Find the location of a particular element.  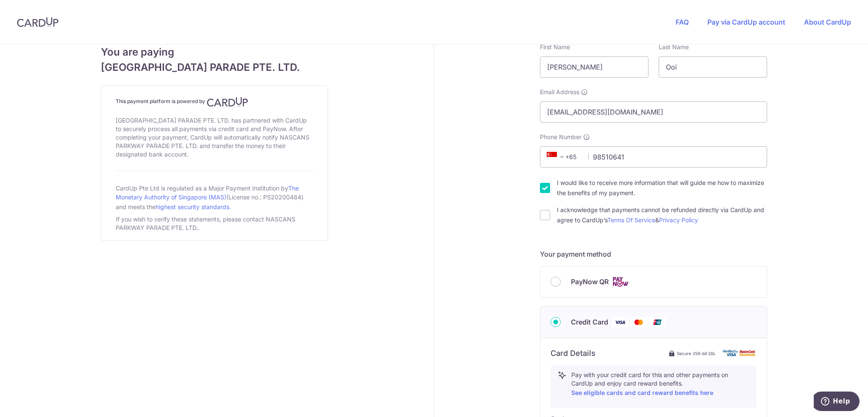

a: FAQ is located at coordinates (682, 22).